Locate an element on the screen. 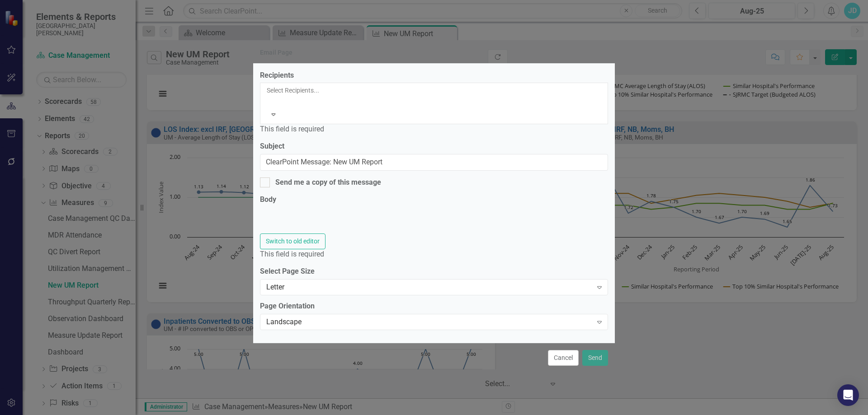 This screenshot has width=868, height=415. button: Switch to old editor is located at coordinates (292, 241).